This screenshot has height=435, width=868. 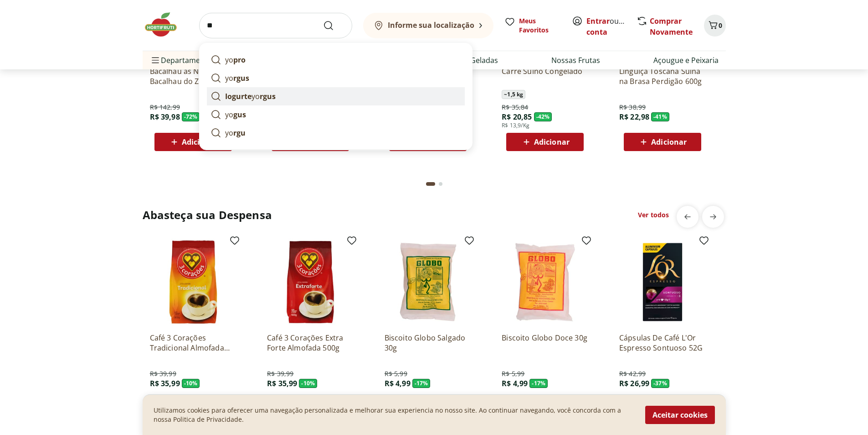 I want to click on span: Departamentos, so click(x=183, y=60).